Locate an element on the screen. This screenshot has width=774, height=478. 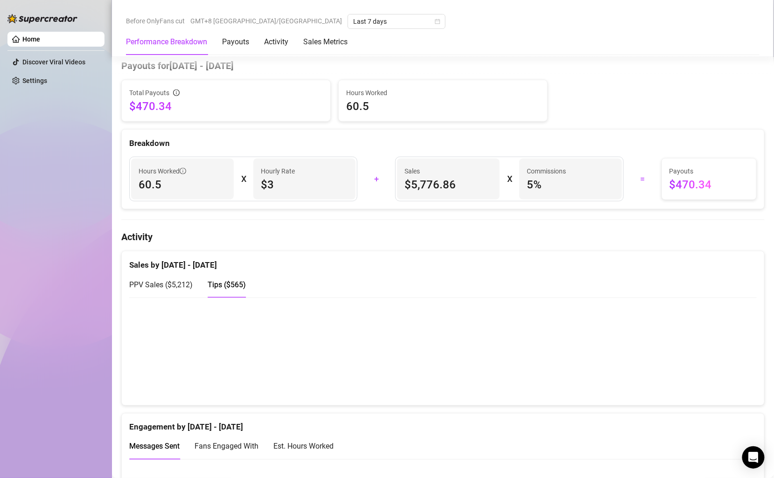
div: Activity is located at coordinates (276, 42).